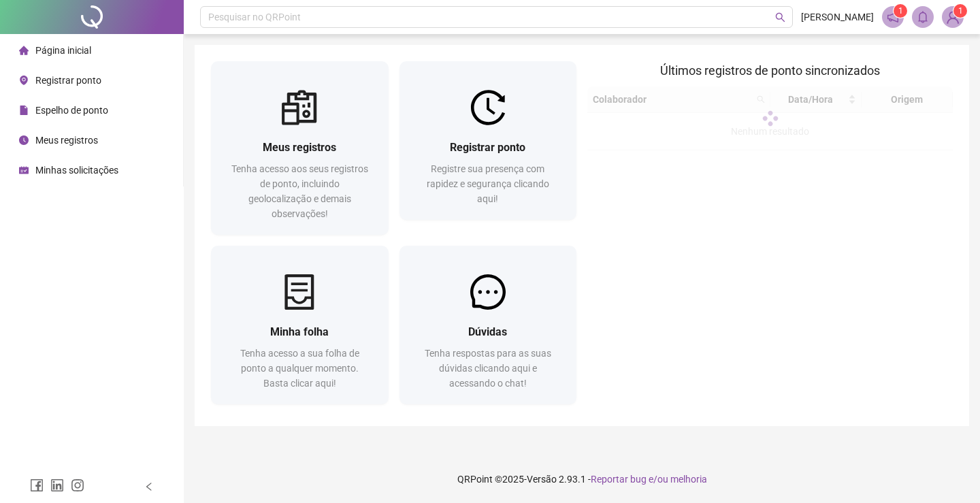 This screenshot has width=980, height=503. I want to click on span: Registre sua presença com rapidez e segurança clicando aqui!, so click(488, 183).